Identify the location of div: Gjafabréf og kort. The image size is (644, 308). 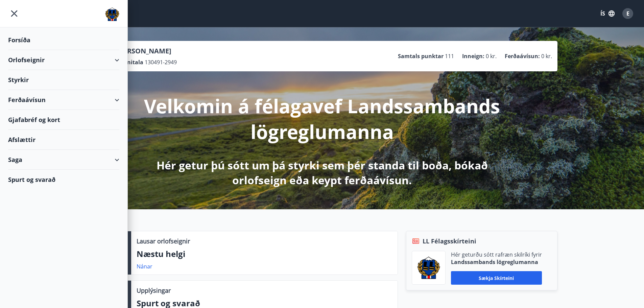
(63, 120).